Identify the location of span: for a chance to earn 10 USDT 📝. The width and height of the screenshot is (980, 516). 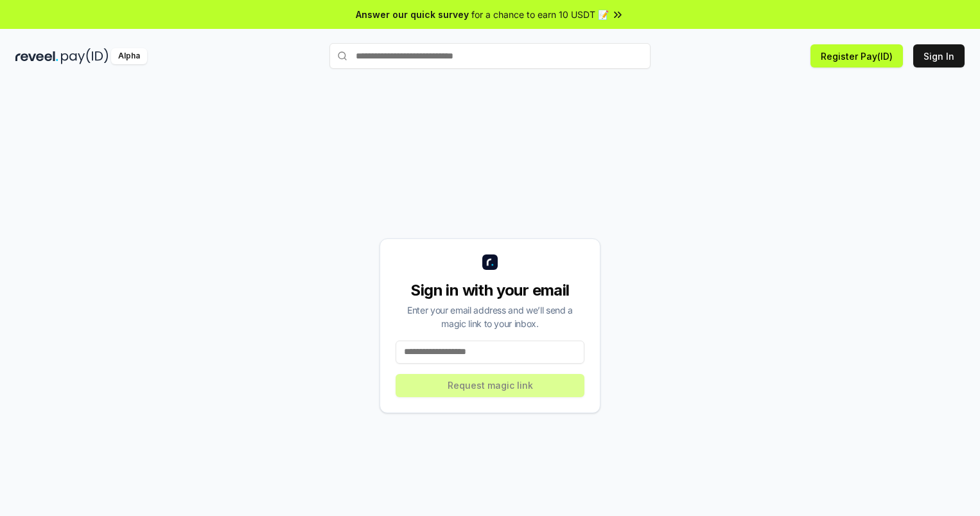
(540, 14).